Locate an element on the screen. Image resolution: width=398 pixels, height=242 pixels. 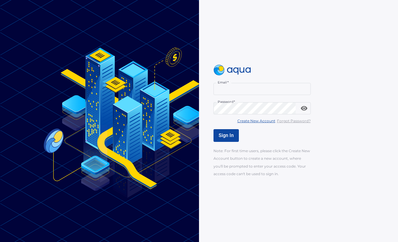
u: Create New Account is located at coordinates (256, 121).